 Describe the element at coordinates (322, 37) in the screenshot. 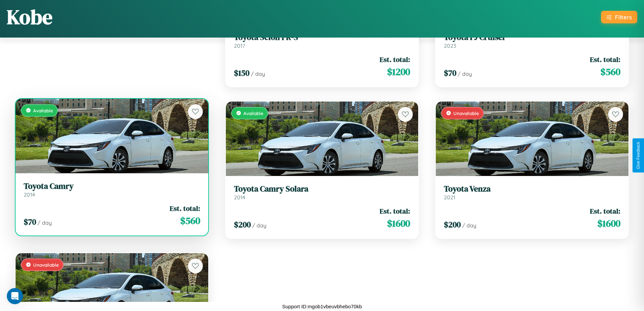

I see `h3: Toyota Scion FR-S` at that location.